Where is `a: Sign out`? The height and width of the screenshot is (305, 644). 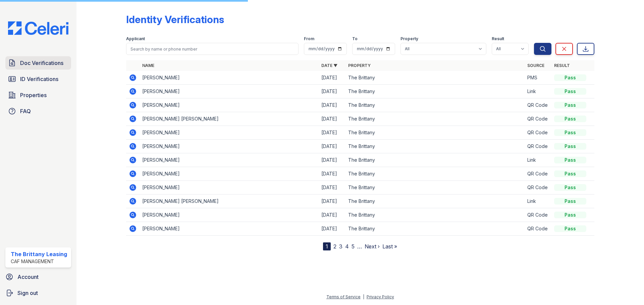
a: Sign out is located at coordinates (38, 293).